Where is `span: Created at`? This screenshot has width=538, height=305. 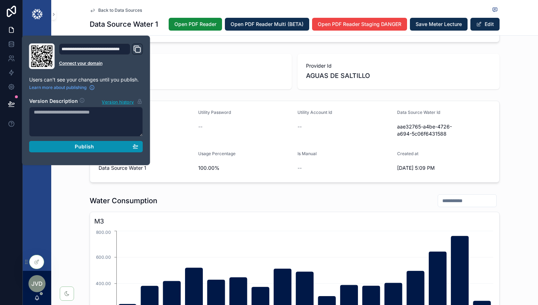
span: Created at is located at coordinates (408, 153).